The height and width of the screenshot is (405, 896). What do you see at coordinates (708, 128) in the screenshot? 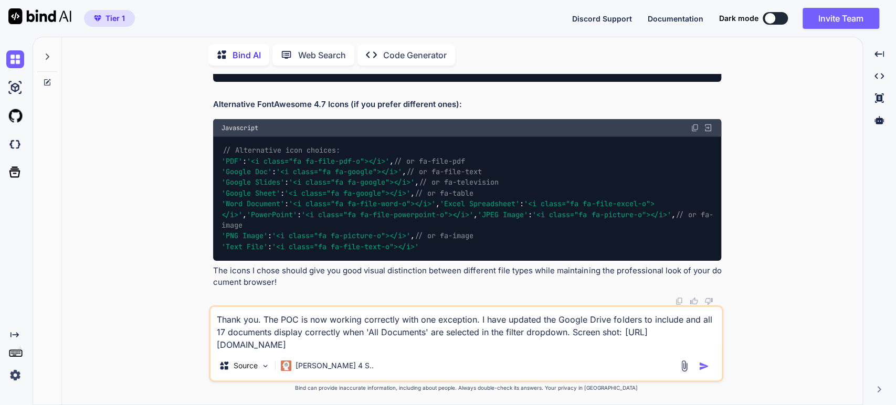
I see `img: Open in Browser` at bounding box center [708, 128].